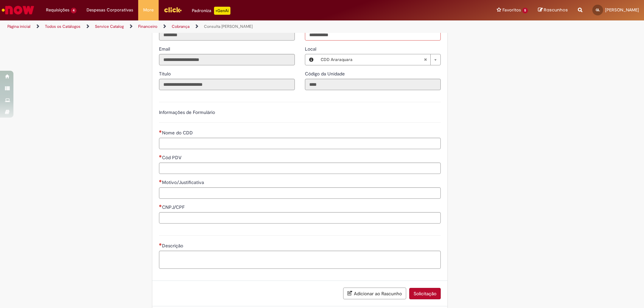 The image size is (644, 308). I want to click on label: Informações de Formulário, so click(187, 112).